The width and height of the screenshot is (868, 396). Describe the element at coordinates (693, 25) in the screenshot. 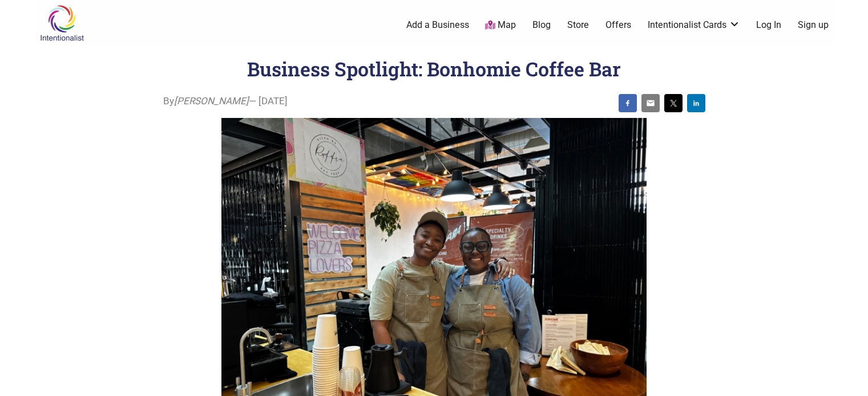

I see `li: Intentionalist Cards` at that location.